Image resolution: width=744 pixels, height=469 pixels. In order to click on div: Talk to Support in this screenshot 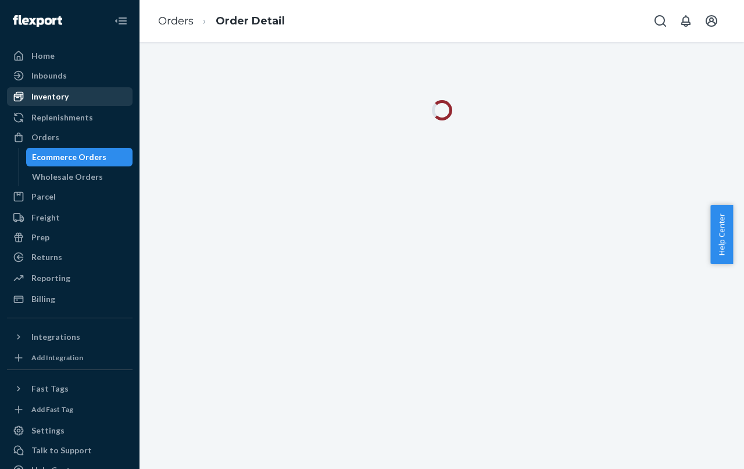, I will do `click(62, 450)`.